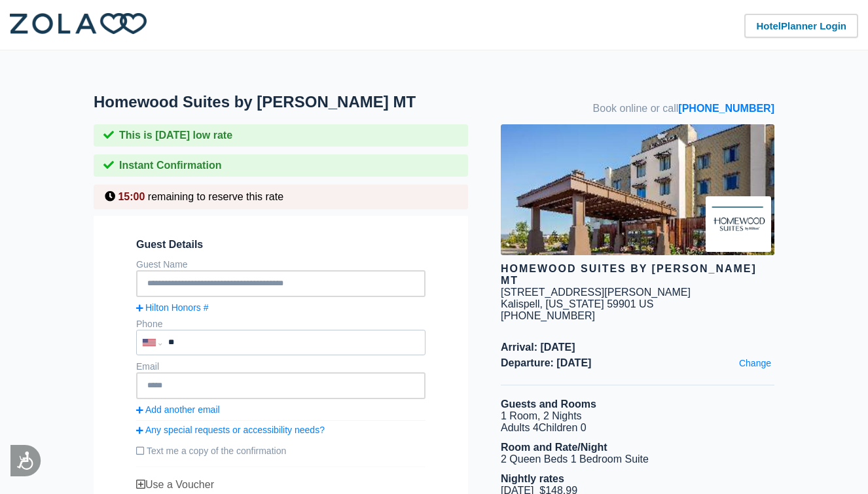  I want to click on b: Guests and Rooms, so click(548, 403).